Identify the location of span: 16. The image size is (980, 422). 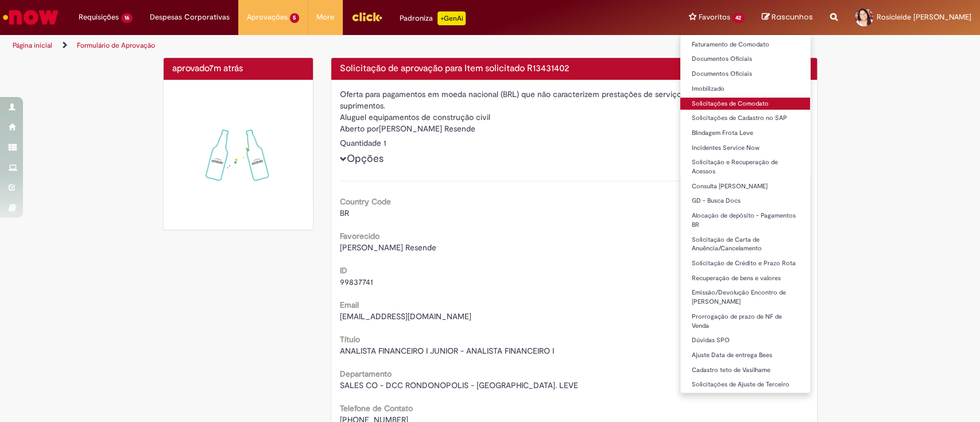
(127, 18).